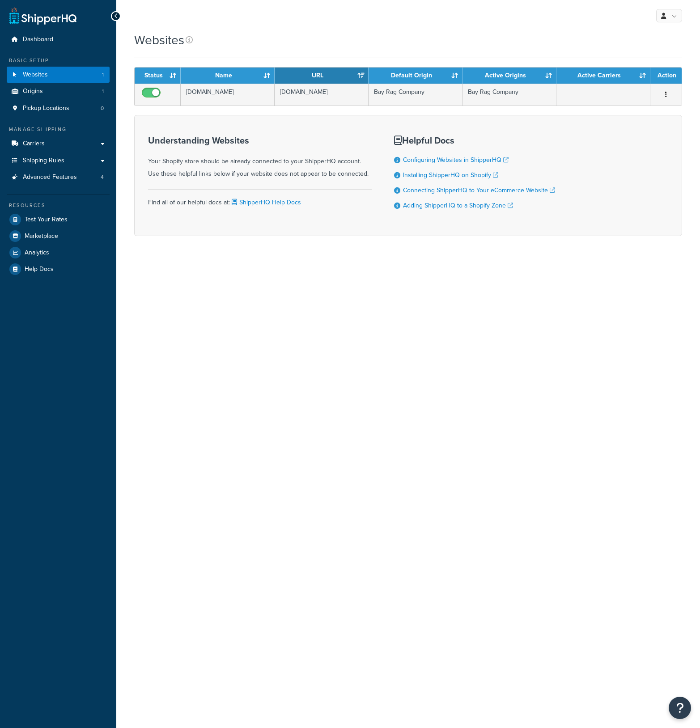 This screenshot has height=728, width=700. Describe the element at coordinates (666, 75) in the screenshot. I see `th: Action` at that location.